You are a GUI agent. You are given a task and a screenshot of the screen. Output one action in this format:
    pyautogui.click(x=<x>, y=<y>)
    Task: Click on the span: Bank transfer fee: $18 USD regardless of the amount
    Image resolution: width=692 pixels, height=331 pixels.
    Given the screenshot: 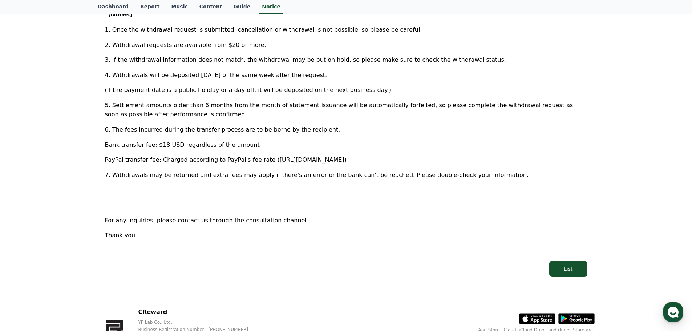 What is the action you would take?
    pyautogui.click(x=182, y=144)
    